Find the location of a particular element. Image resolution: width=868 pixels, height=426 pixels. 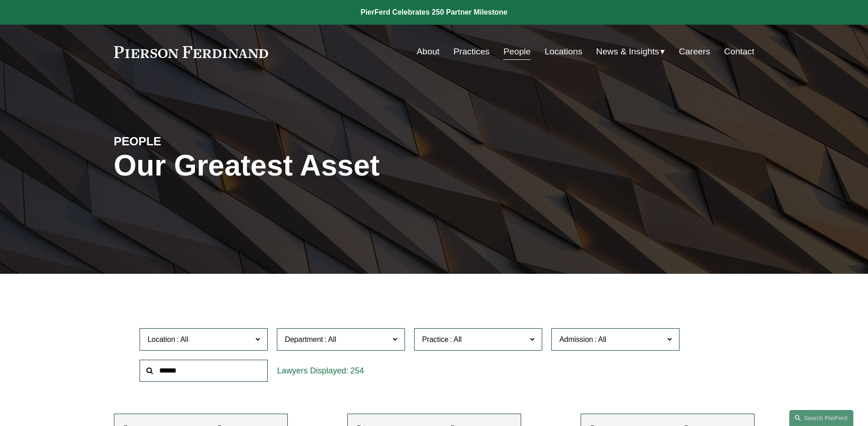

a: Locations is located at coordinates (563, 51).